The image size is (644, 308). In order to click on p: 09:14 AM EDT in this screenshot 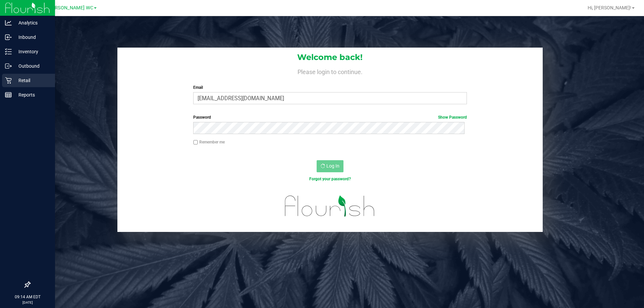, I will do `click(27, 297)`.